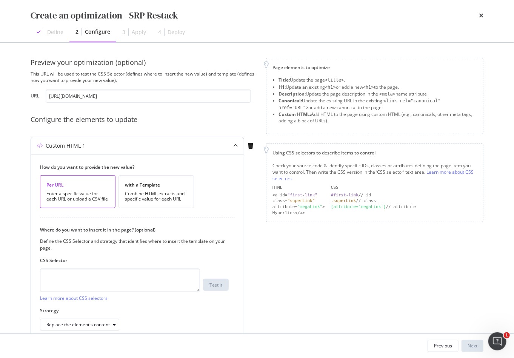  Describe the element at coordinates (176, 32) in the screenshot. I see `div: Deploy` at that location.